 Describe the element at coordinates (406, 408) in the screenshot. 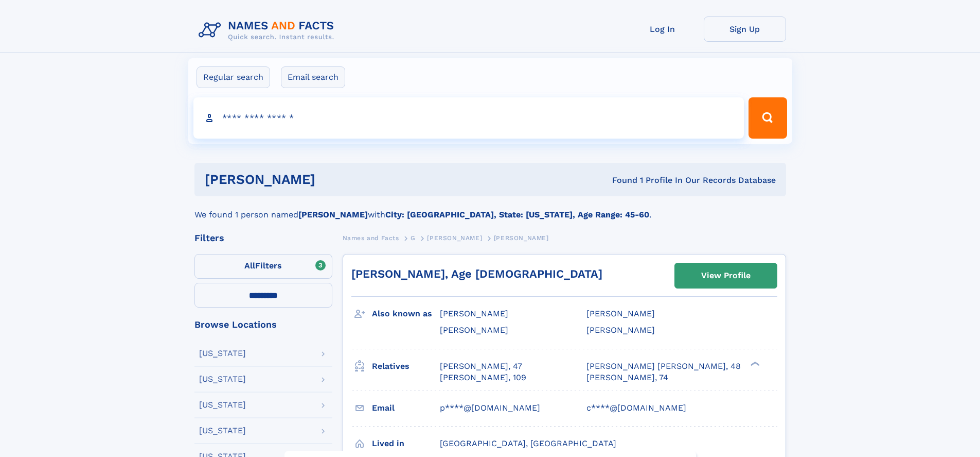

I see `h3: Email` at that location.